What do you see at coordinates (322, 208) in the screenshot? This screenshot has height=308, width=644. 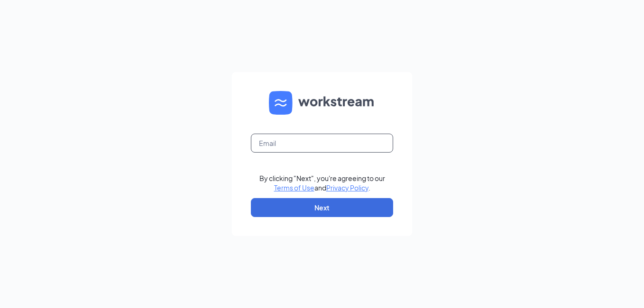 I see `button: Next` at bounding box center [322, 208].